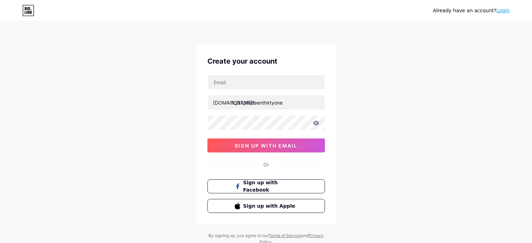 This screenshot has width=532, height=243. Describe the element at coordinates (266, 82) in the screenshot. I see `input: Email` at that location.